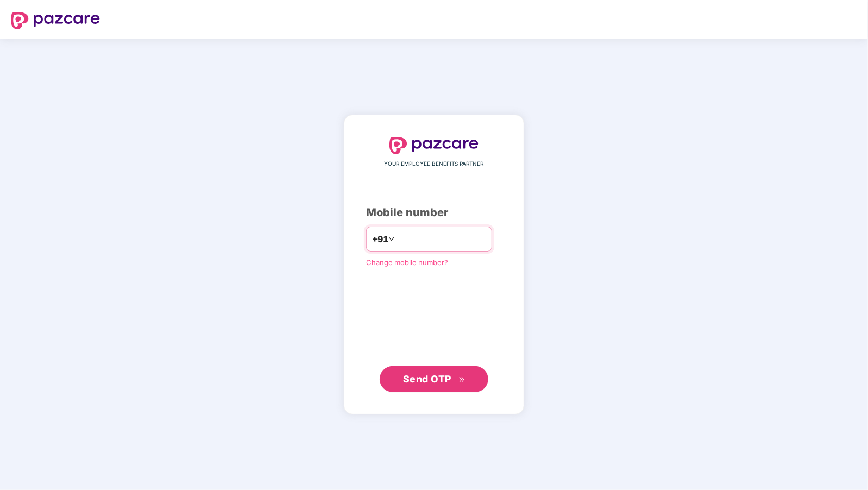  What do you see at coordinates (462, 380) in the screenshot?
I see `span: double-right` at bounding box center [462, 380].